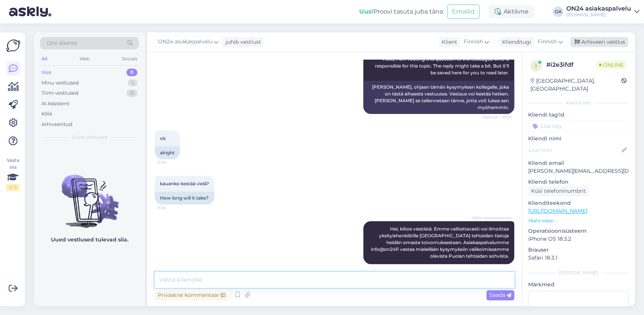 The height and width of the screenshot is (315, 644). What do you see at coordinates (366, 11) in the screenshot?
I see `b: Uus!` at bounding box center [366, 11].